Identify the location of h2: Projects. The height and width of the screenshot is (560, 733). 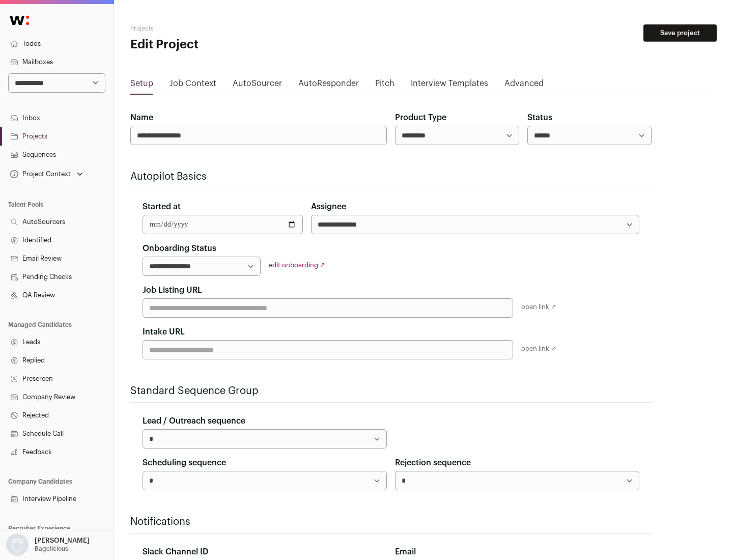
(228, 28).